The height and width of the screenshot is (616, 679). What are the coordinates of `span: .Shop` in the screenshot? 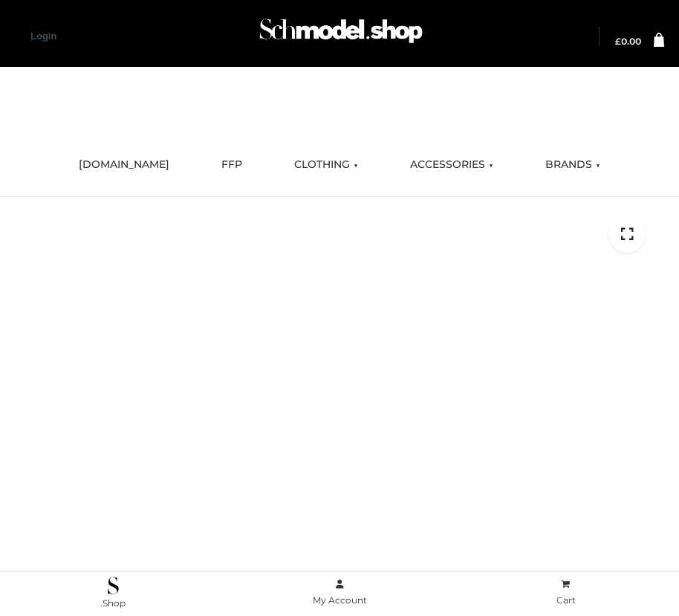 It's located at (113, 602).